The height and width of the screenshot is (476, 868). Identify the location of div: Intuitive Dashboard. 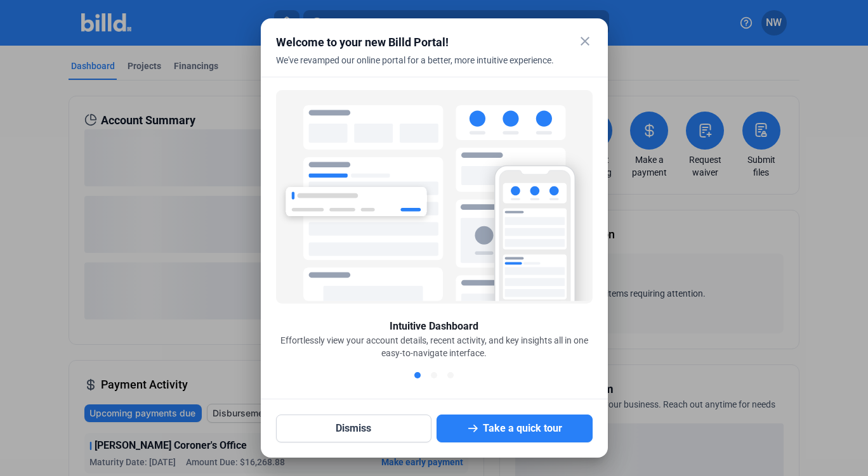
(434, 326).